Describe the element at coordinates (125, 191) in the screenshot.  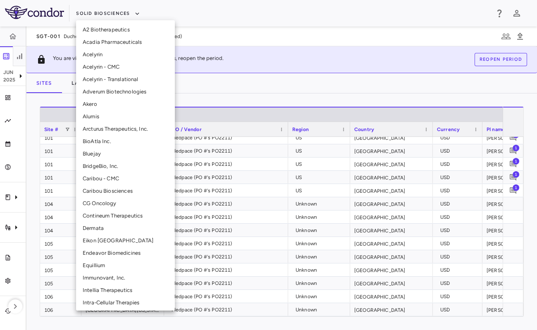
I see `li: Caribou Biosciences` at that location.